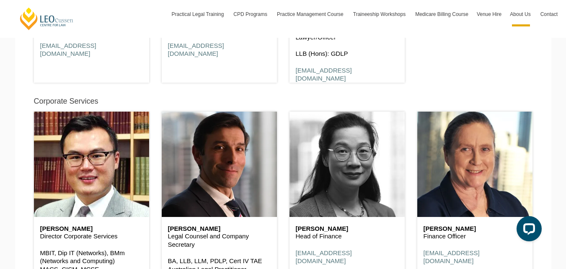 The height and width of the screenshot is (269, 566). What do you see at coordinates (199, 14) in the screenshot?
I see `a: Practical Legal Training` at bounding box center [199, 14].